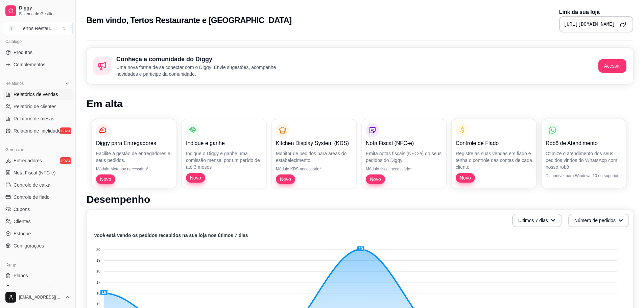  What do you see at coordinates (37, 41) in the screenshot?
I see `div: Catálogo` at bounding box center [37, 41].